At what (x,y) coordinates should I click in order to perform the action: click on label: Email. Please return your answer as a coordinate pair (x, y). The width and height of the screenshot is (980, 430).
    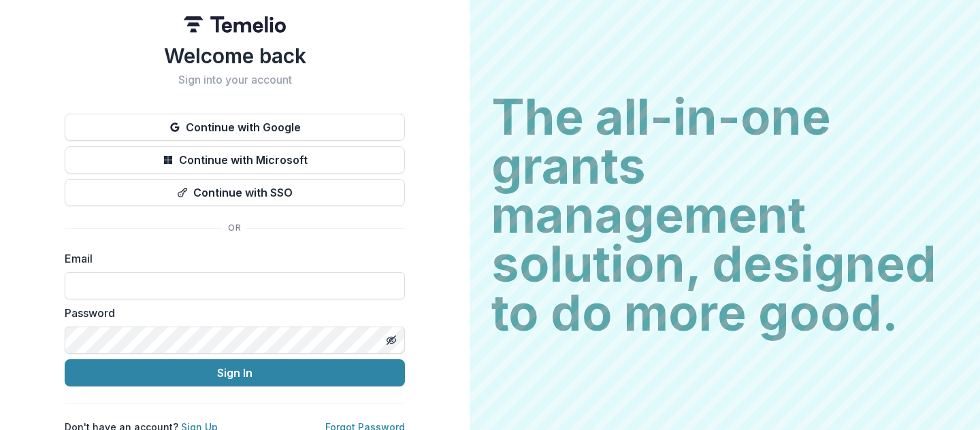
    Looking at the image, I should click on (231, 259).